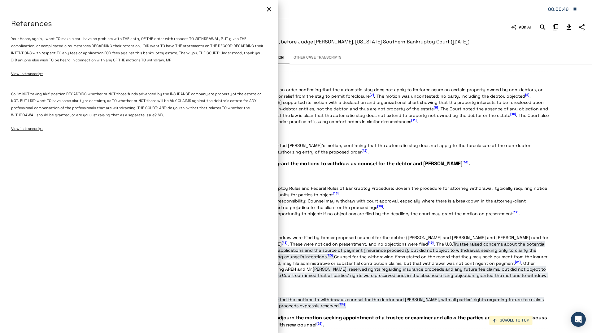 The image size is (592, 333). I want to click on span: Your Honor, again, I want TO make clear I have no problem with THE entry OF THE order with respec..., so click(137, 49).